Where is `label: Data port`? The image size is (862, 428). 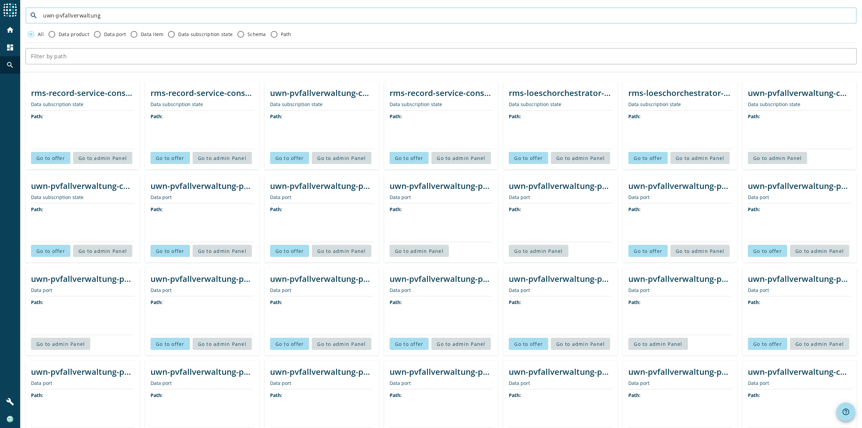
label: Data port is located at coordinates (114, 34).